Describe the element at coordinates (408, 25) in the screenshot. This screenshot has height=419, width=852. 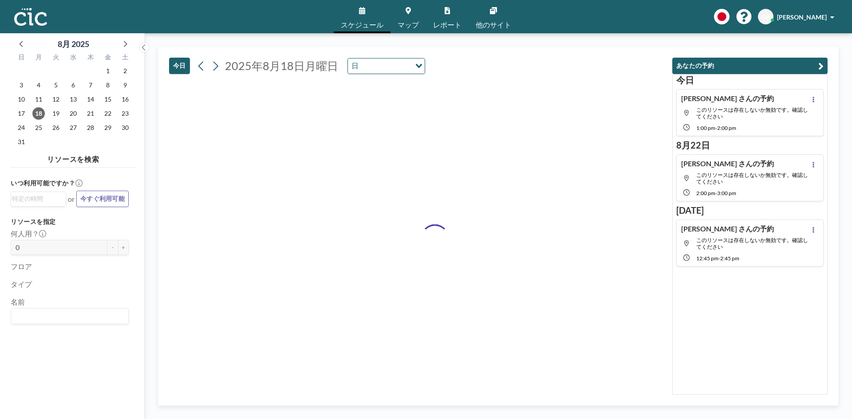
I see `span: マップ` at that location.